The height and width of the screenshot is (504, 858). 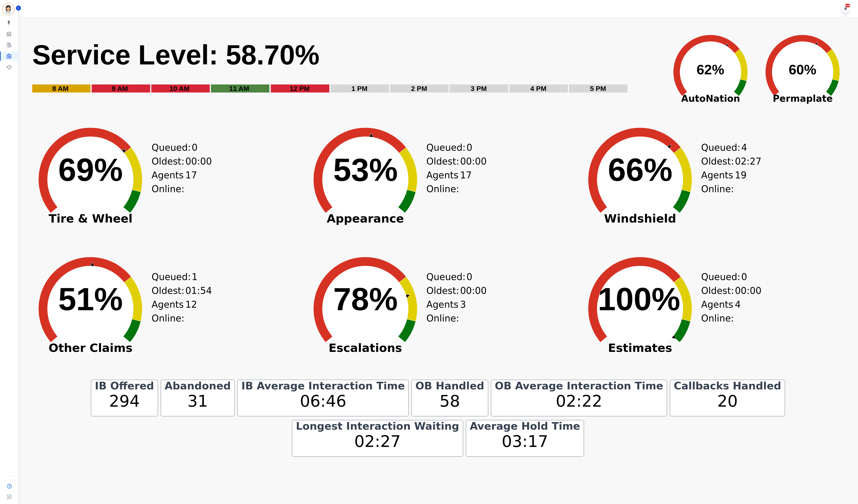 What do you see at coordinates (748, 161) in the screenshot?
I see `span: 02:27` at bounding box center [748, 161].